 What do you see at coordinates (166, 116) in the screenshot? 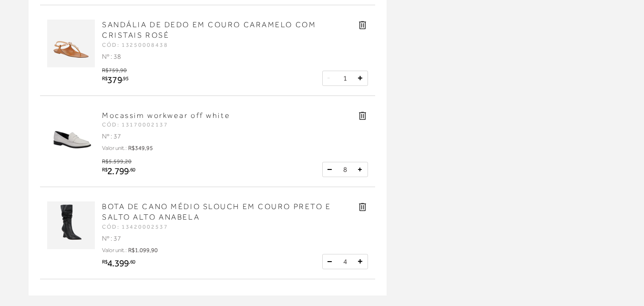
I see `a: Mocassim workwear off white` at bounding box center [166, 116].